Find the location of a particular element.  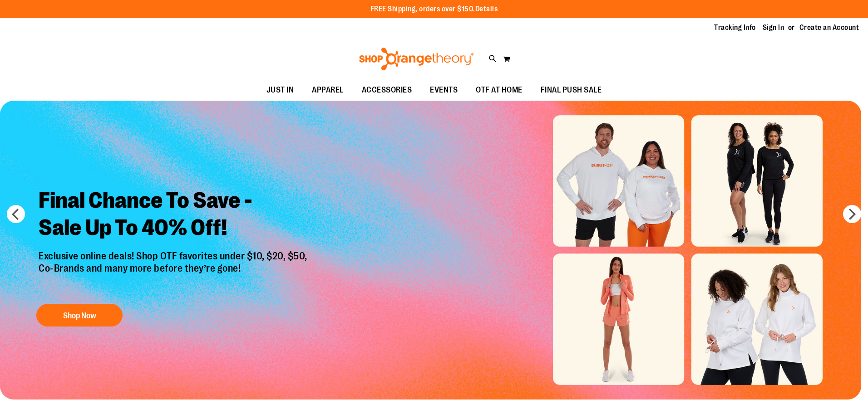

a: Create an Account is located at coordinates (829, 27).